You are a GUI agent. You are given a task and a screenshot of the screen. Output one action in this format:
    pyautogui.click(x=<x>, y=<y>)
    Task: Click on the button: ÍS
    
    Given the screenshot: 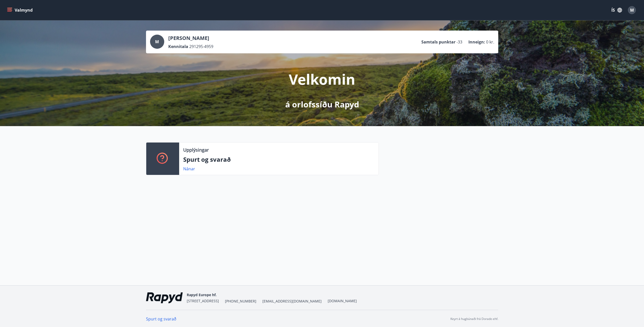 What is the action you would take?
    pyautogui.click(x=617, y=10)
    